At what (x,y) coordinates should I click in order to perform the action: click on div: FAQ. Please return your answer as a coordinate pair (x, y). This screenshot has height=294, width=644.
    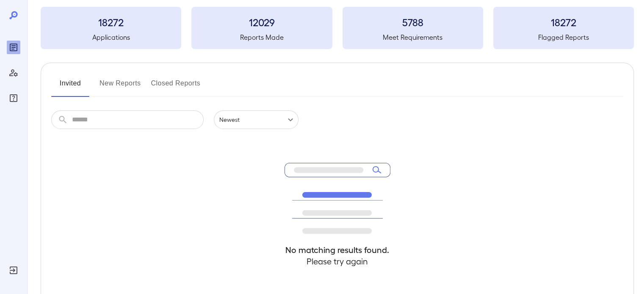
    Looking at the image, I should click on (14, 98).